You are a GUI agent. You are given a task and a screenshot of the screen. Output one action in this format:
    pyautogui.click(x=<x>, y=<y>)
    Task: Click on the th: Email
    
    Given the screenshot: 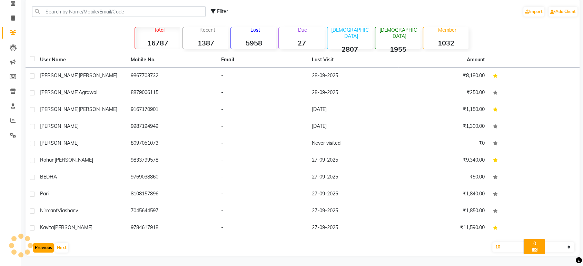 What is the action you would take?
    pyautogui.click(x=262, y=60)
    